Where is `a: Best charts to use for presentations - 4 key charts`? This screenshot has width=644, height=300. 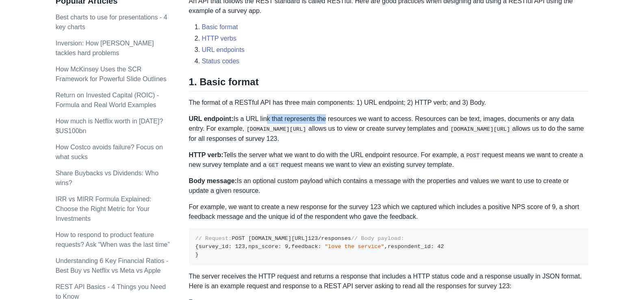 a: Best charts to use for presentations - 4 key charts is located at coordinates (112, 22).